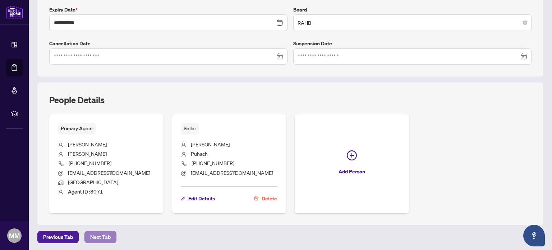 This screenshot has height=250, width=552. What do you see at coordinates (199, 153) in the screenshot?
I see `span: Puhach` at bounding box center [199, 153].